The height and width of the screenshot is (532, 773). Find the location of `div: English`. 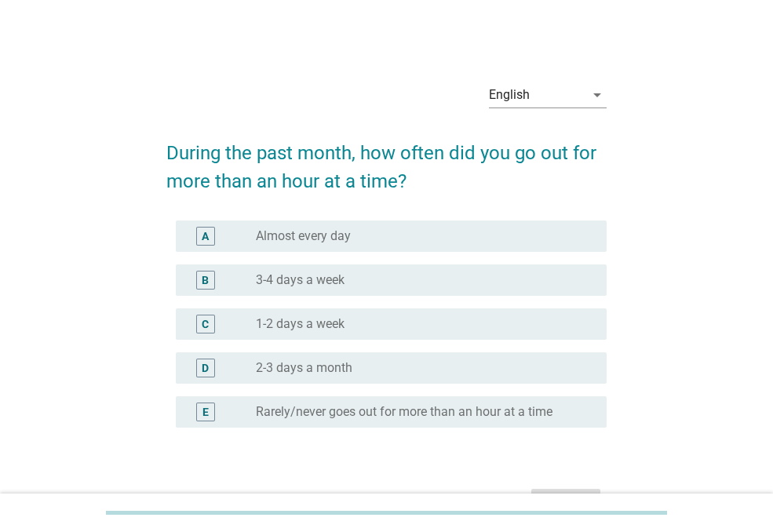

div: English is located at coordinates (509, 95).